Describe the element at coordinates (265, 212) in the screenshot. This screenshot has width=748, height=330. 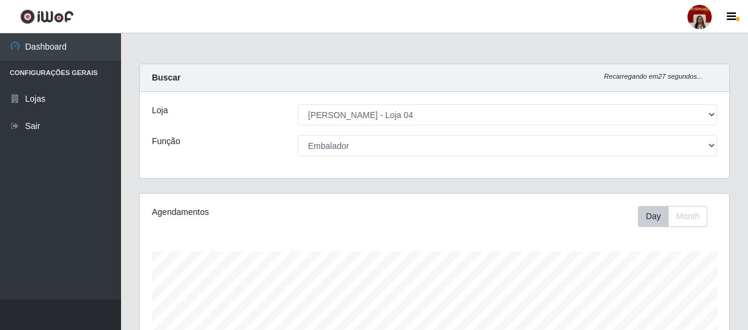
I see `div: Agendamentos` at that location.